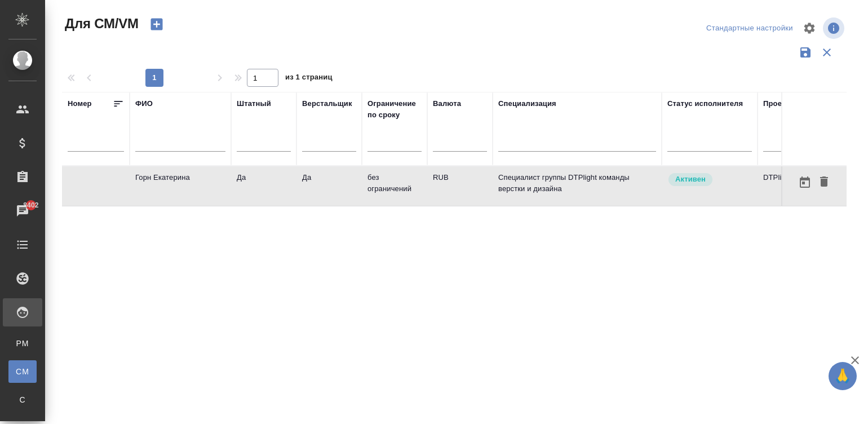  Describe the element at coordinates (447, 104) in the screenshot. I see `div: Валюта` at that location.